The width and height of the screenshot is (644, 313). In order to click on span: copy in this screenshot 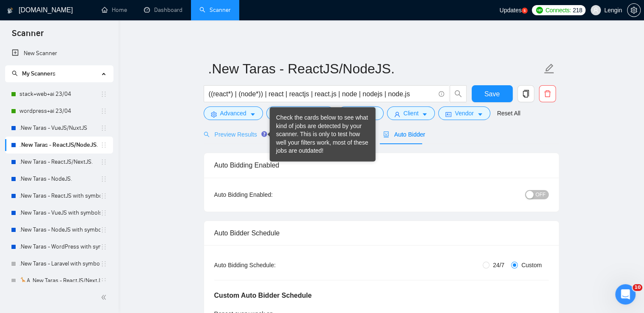, I will do `click(526, 94)`.